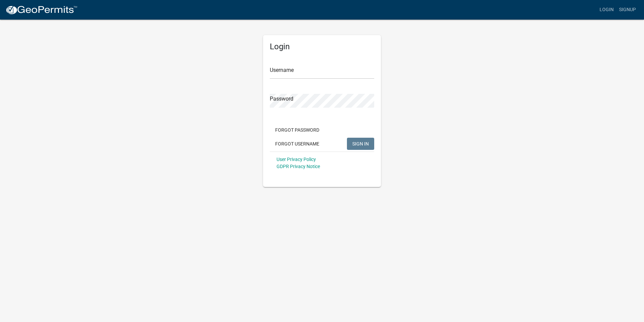 This screenshot has width=644, height=322. I want to click on h5: Login, so click(322, 47).